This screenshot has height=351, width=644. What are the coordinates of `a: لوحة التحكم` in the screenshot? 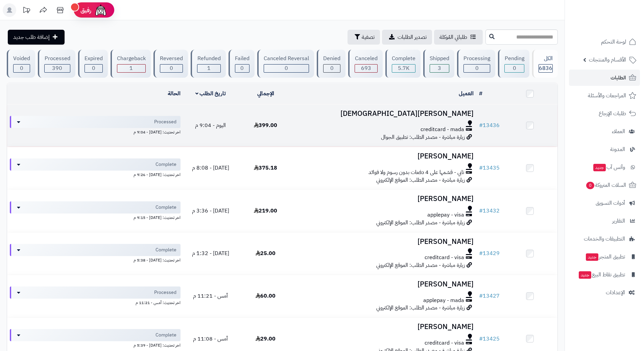 It's located at (604, 42).